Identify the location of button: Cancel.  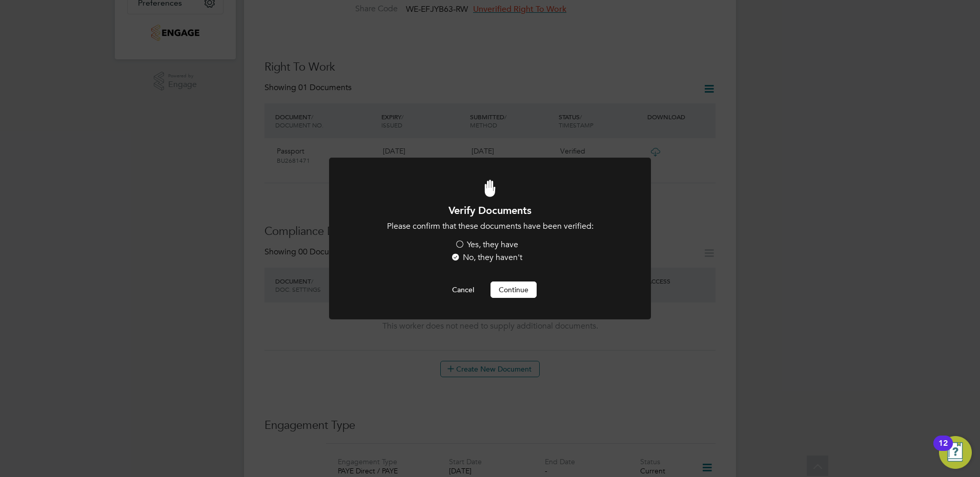
(463, 290).